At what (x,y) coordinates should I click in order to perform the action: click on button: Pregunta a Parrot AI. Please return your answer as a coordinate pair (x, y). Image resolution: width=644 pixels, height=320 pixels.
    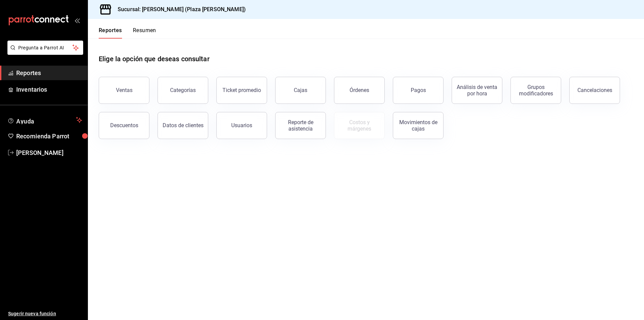
    Looking at the image, I should click on (45, 48).